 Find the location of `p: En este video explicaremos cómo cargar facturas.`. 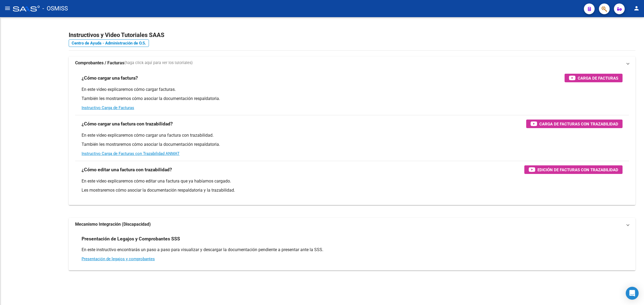

p: En este video explicaremos cómo cargar facturas. is located at coordinates (352, 89).